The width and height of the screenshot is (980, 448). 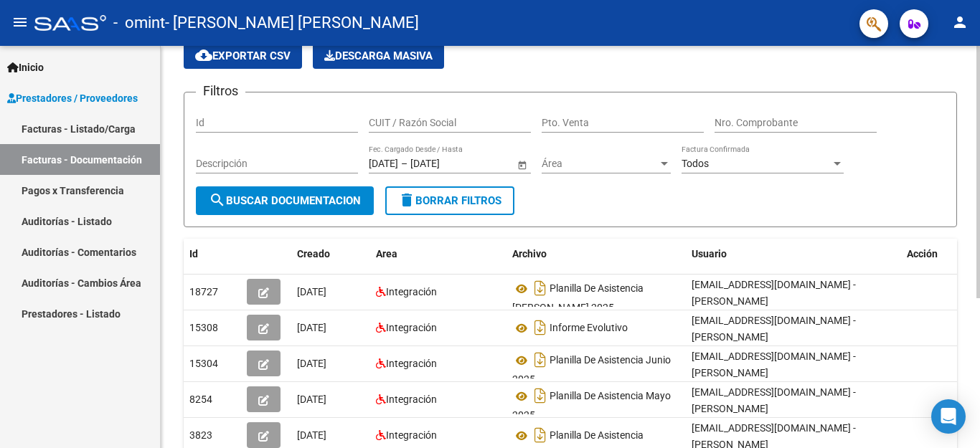 What do you see at coordinates (285, 200) in the screenshot?
I see `button: Buscar Documentacion` at bounding box center [285, 200].